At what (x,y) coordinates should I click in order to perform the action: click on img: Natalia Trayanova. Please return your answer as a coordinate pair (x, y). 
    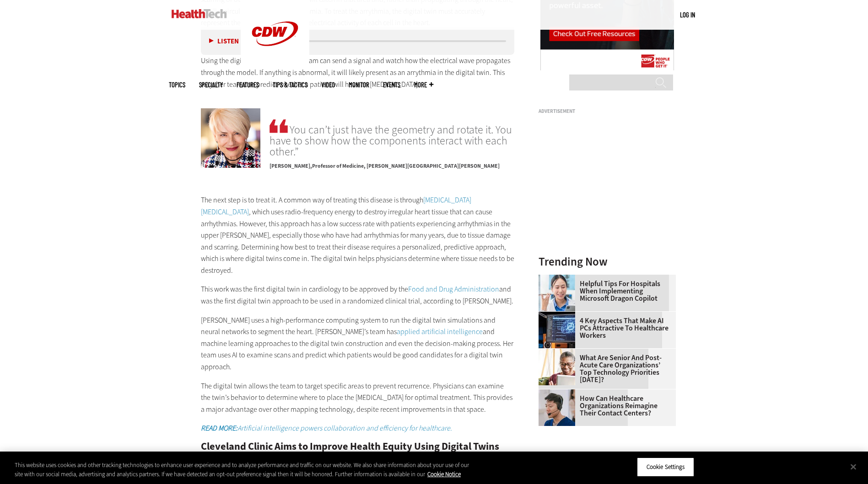
    Looking at the image, I should click on (231, 138).